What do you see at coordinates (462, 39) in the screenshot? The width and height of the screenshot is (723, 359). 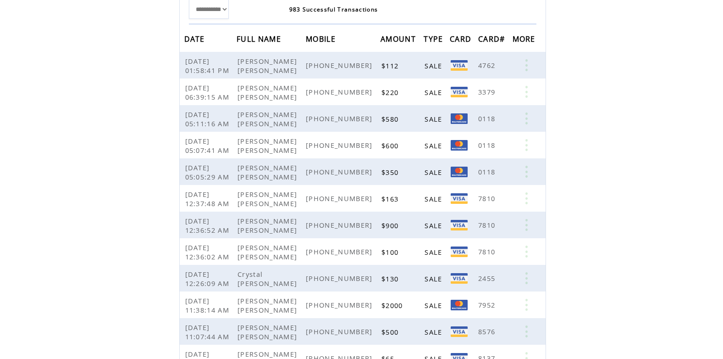 I see `a: CARD` at bounding box center [462, 39].